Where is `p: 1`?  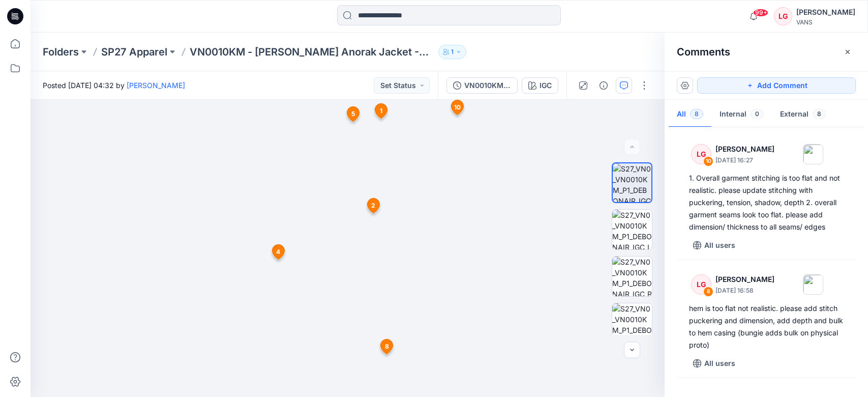 p: 1 is located at coordinates (452, 52).